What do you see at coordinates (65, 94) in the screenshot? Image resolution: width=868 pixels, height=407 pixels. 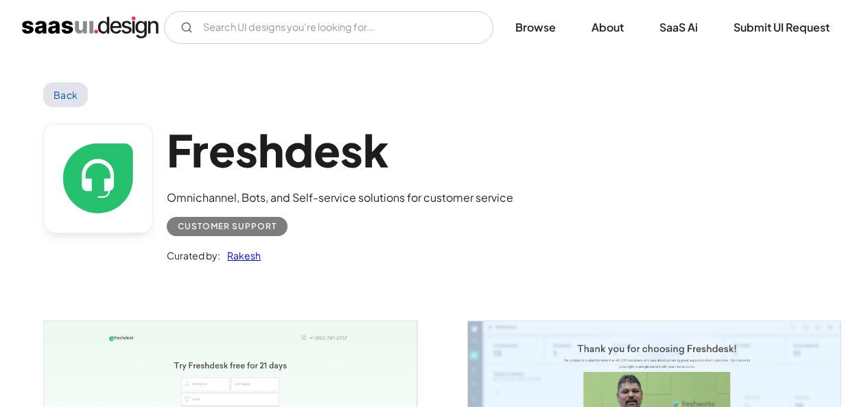 I see `a: Back` at bounding box center [65, 94].